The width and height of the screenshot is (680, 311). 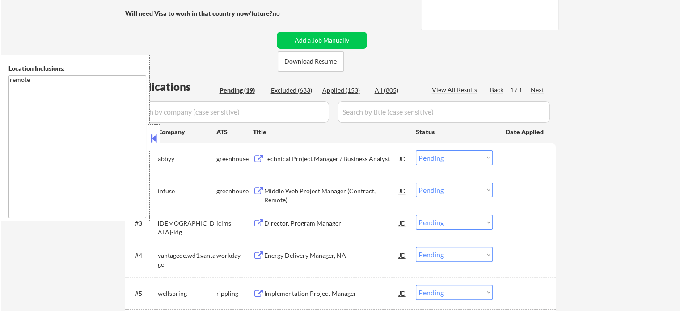 What do you see at coordinates (172, 87) in the screenshot?
I see `div: Applications` at bounding box center [172, 87].